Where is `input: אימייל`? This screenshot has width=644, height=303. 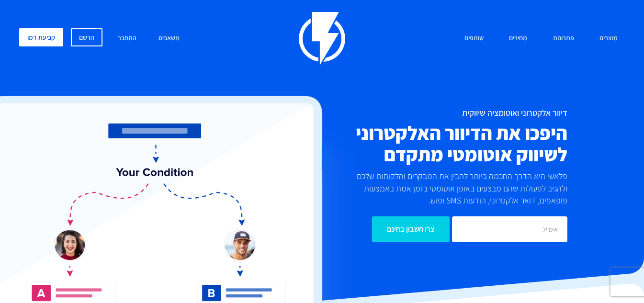
input: אימייל is located at coordinates (509, 229).